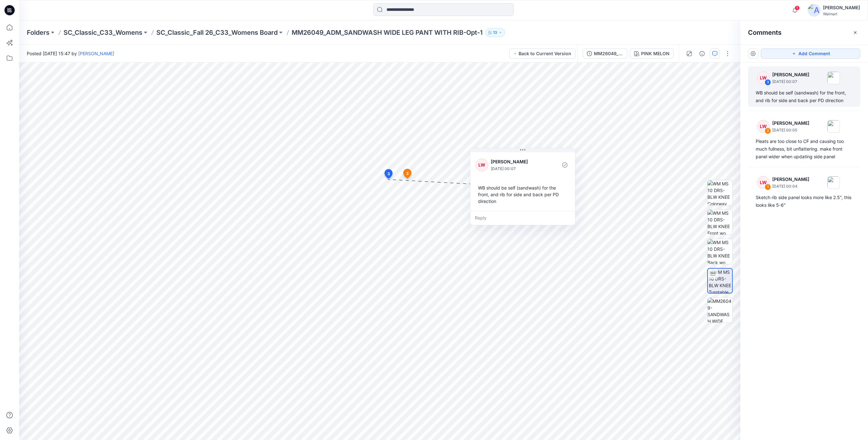  Describe the element at coordinates (765, 33) in the screenshot. I see `h2: Comments` at that location.